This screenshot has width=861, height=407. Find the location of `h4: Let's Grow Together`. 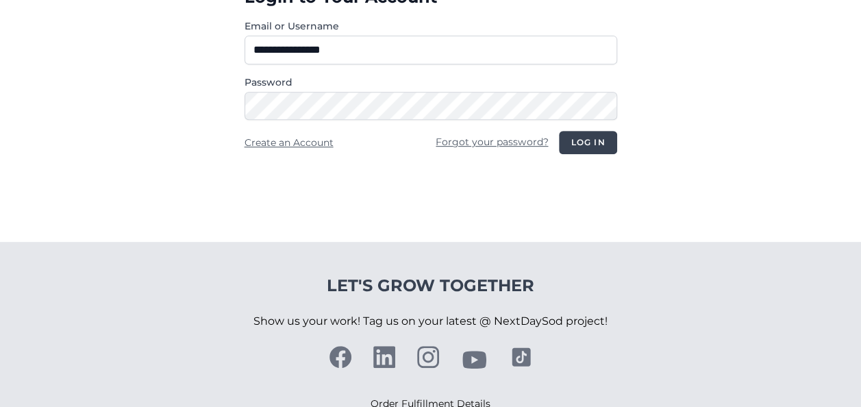

h4: Let's Grow Together is located at coordinates (430, 286).